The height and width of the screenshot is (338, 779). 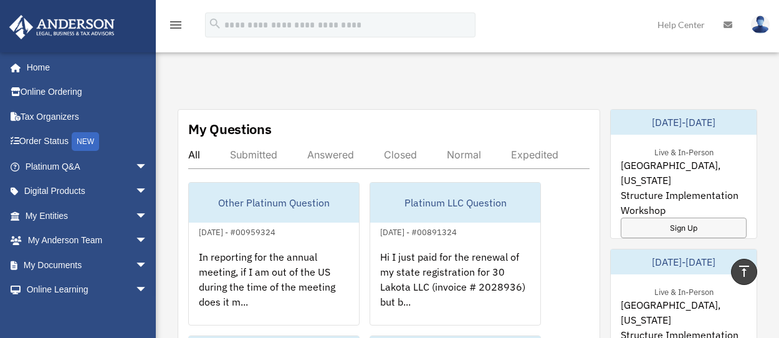 I want to click on div: Closed, so click(x=400, y=155).